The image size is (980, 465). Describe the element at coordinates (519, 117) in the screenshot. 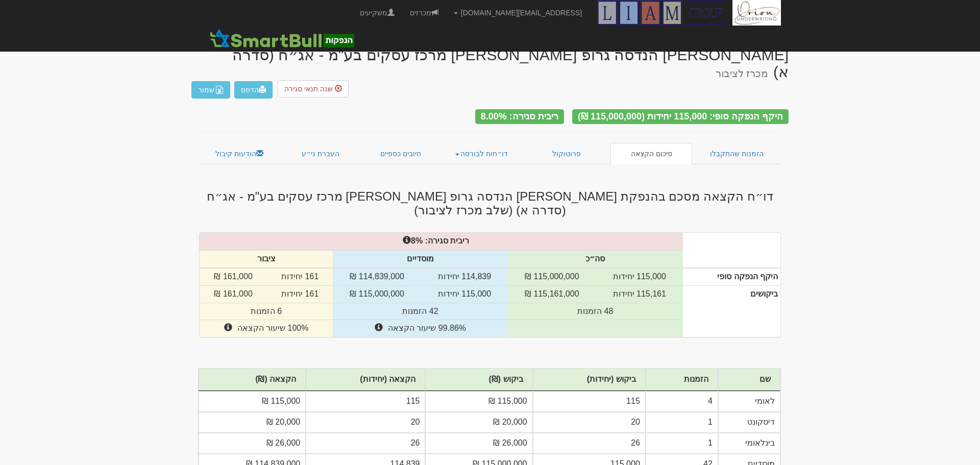

I see `div: ריבית סגירה: 8.00%` at that location.